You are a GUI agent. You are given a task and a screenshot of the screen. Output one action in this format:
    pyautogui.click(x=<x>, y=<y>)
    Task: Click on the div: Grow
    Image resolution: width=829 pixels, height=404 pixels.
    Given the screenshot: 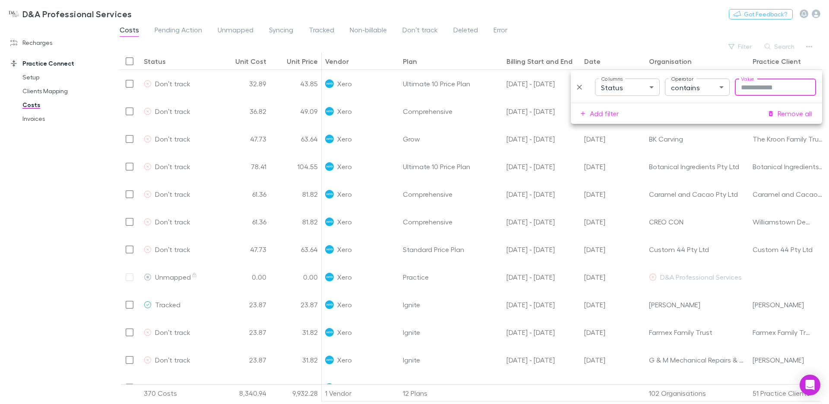 What is the action you would take?
    pyautogui.click(x=451, y=139)
    